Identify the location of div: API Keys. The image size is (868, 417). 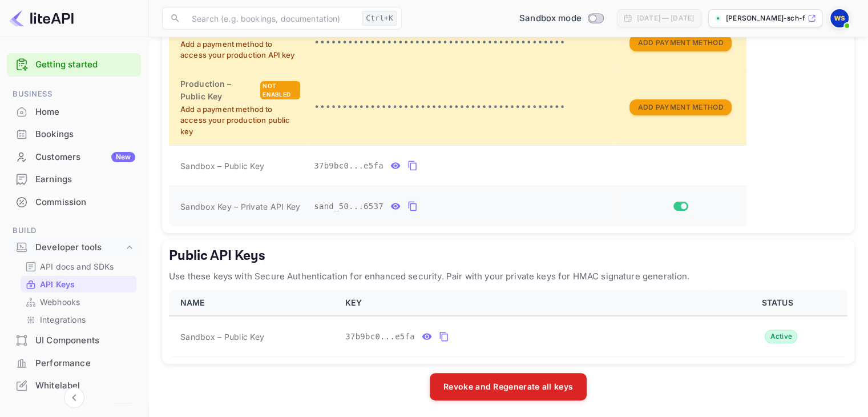
(78, 284).